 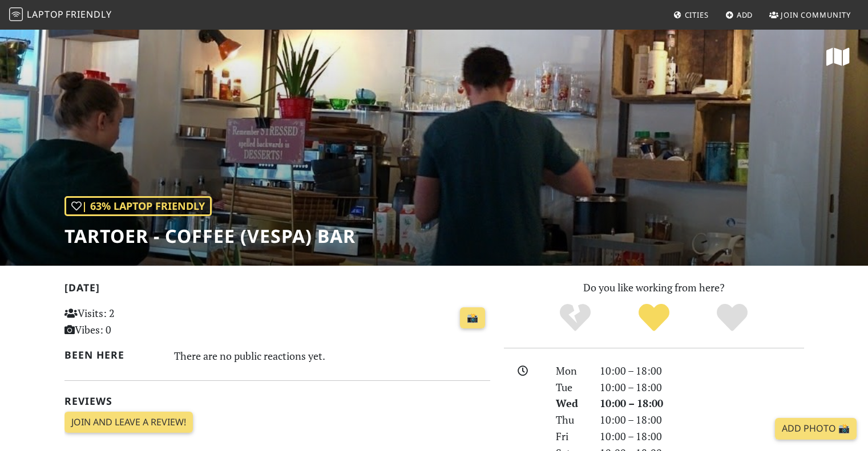 What do you see at coordinates (570, 403) in the screenshot?
I see `div: Wed` at bounding box center [570, 403].